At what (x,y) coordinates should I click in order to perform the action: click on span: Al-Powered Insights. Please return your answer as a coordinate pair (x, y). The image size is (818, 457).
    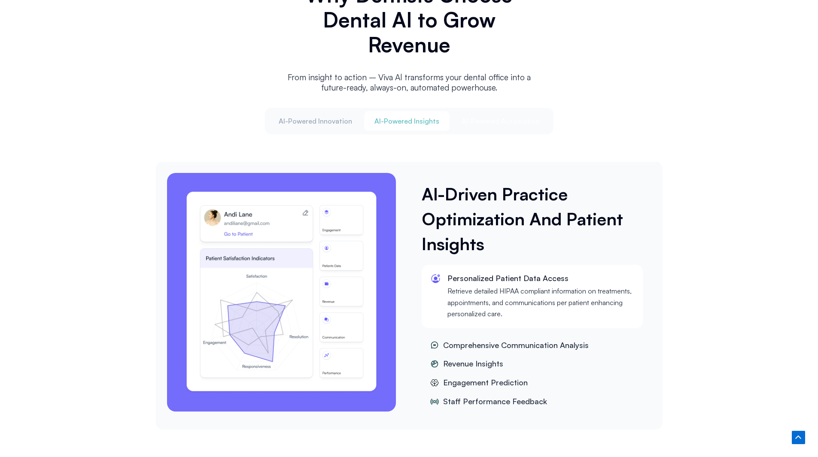
    Looking at the image, I should click on (407, 121).